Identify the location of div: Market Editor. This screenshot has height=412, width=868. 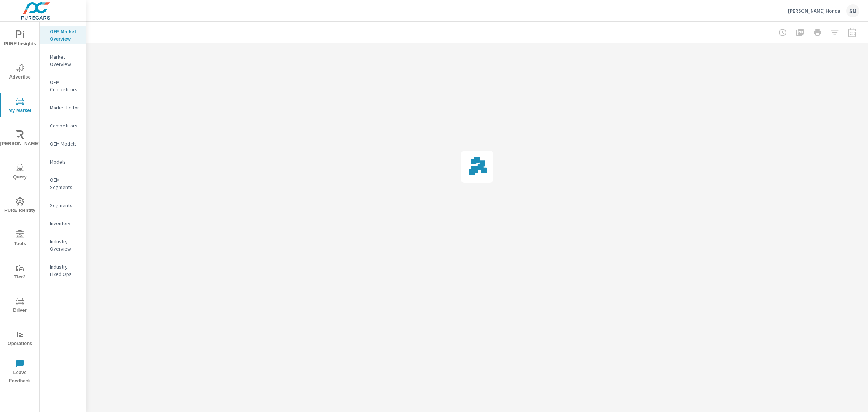
(63, 108).